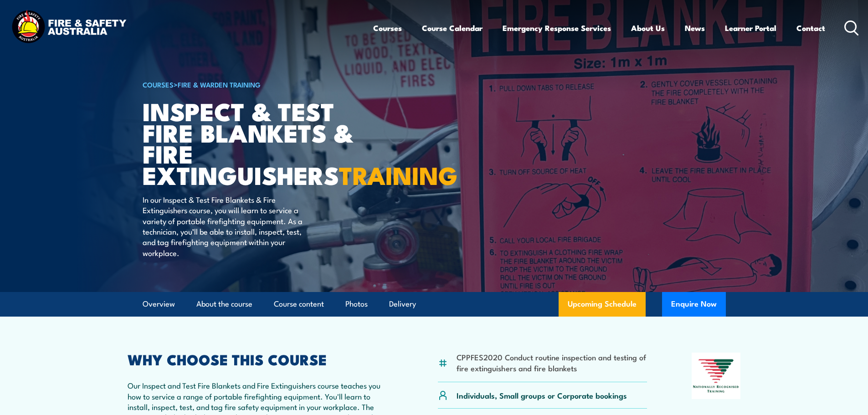  Describe the element at coordinates (356, 304) in the screenshot. I see `a: Photos` at that location.